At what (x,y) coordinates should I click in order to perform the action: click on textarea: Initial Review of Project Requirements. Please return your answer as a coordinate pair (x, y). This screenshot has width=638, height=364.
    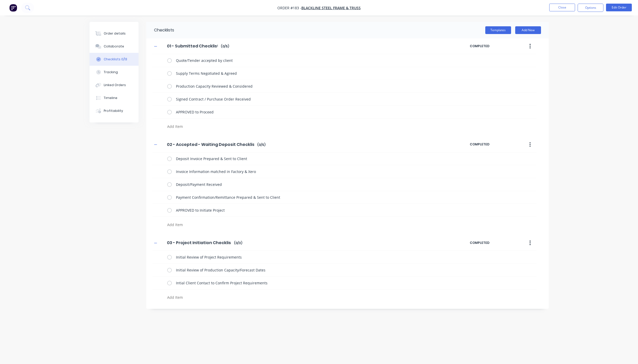
    Looking at the image, I should click on (308, 257).